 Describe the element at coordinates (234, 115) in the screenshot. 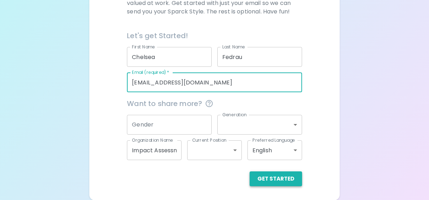

I see `label: Generation` at that location.